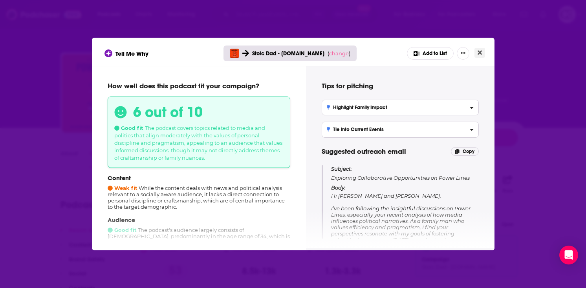 The image size is (586, 288). I want to click on span: Tell Me Why, so click(132, 53).